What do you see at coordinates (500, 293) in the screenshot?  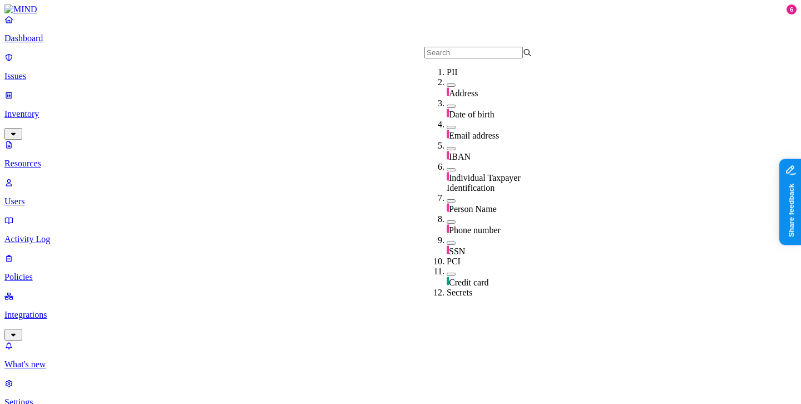 I see `div: Secrets` at bounding box center [500, 293].